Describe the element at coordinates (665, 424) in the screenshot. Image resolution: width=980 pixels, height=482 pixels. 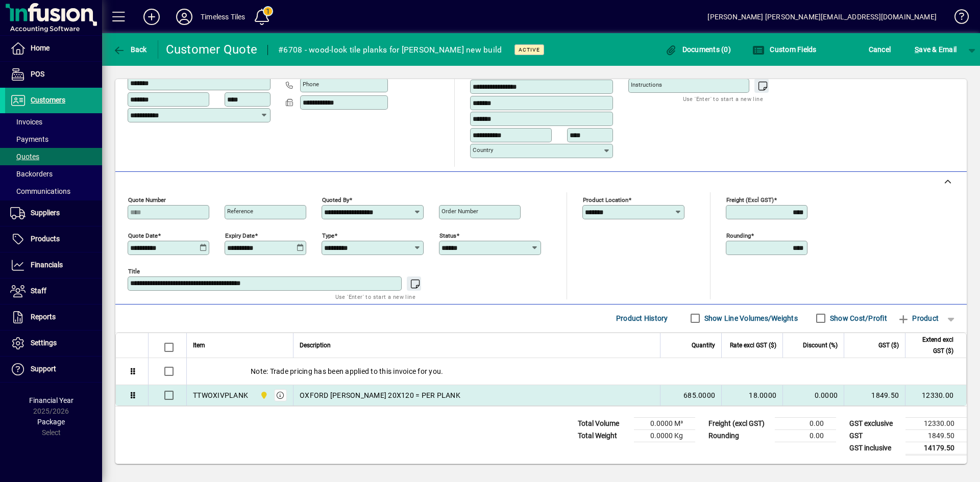
I see `td: 0.0000 M³` at that location.